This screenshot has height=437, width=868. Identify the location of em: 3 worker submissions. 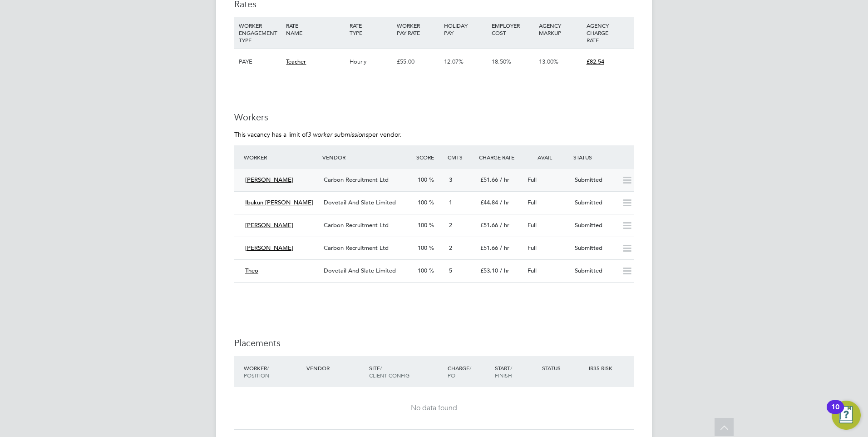
(338, 135).